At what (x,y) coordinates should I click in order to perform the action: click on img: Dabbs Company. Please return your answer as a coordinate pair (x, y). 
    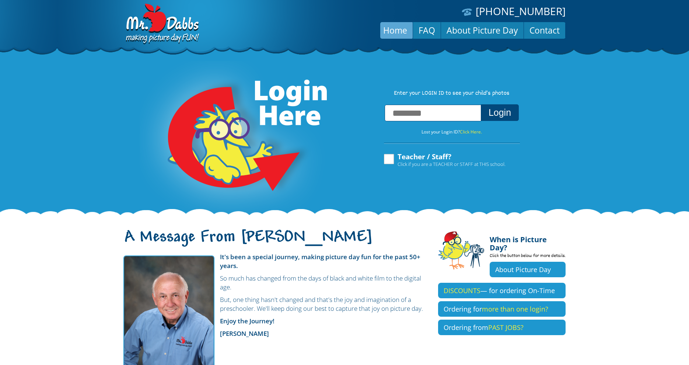
    Looking at the image, I should click on (162, 24).